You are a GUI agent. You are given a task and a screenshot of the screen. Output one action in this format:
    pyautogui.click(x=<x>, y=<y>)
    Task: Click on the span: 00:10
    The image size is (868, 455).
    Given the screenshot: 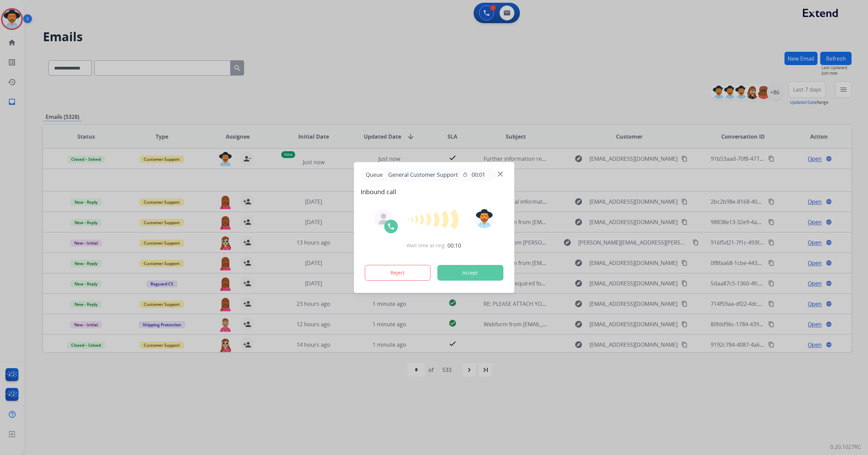 What is the action you would take?
    pyautogui.click(x=455, y=245)
    